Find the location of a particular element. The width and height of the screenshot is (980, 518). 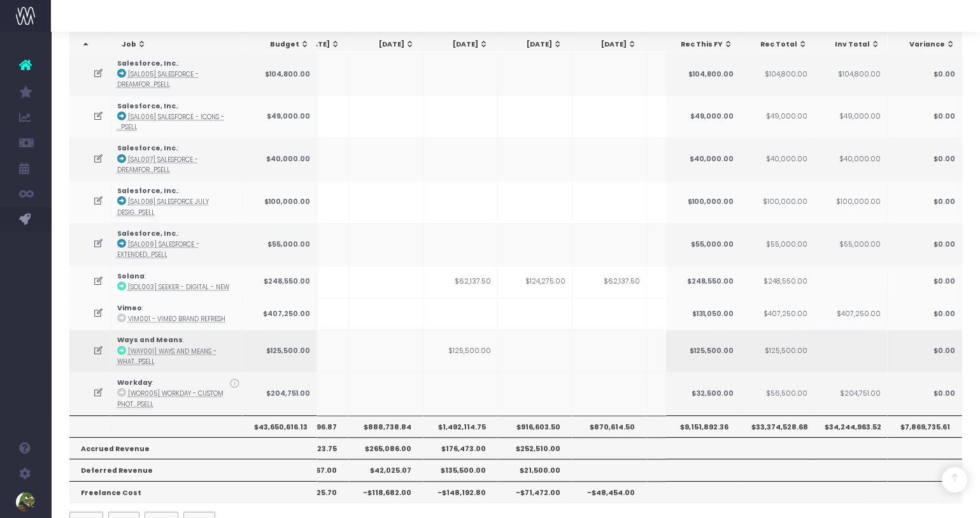

th: : activate to sort column descending is located at coordinates (89, 44).